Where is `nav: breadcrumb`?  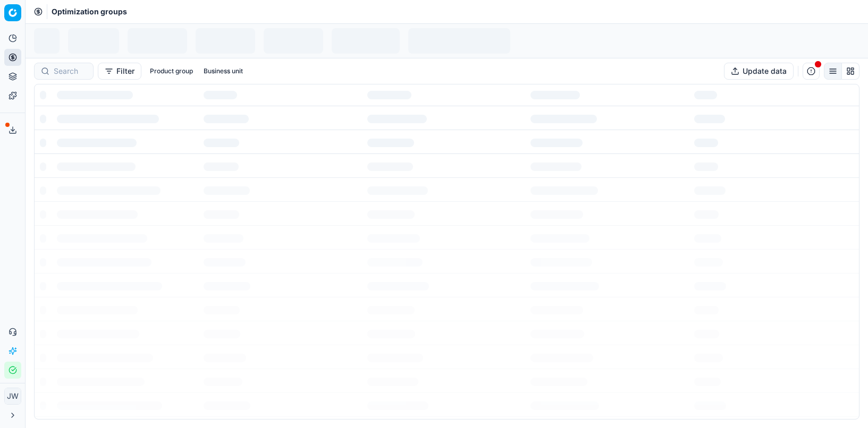
nav: breadcrumb is located at coordinates (89, 12).